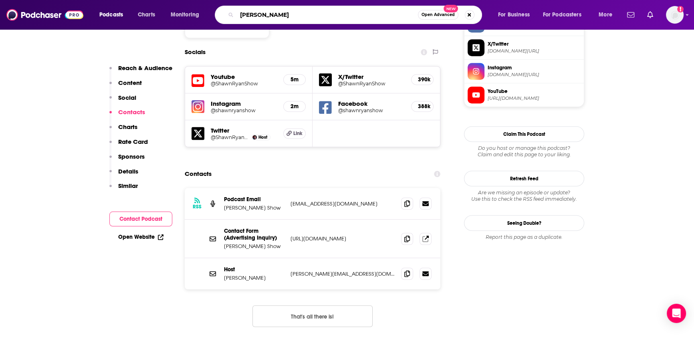 The height and width of the screenshot is (347, 694). Describe the element at coordinates (141, 219) in the screenshot. I see `button: Contact Podcast` at that location.